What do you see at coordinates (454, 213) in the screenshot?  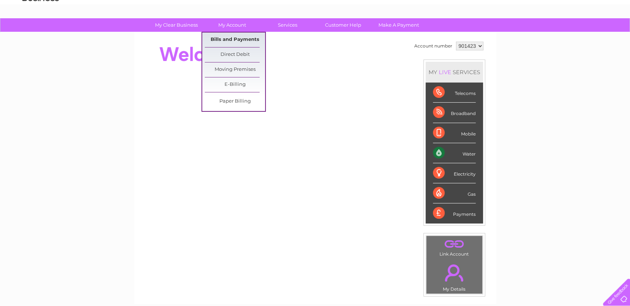 I see `div: Payments` at bounding box center [454, 213].